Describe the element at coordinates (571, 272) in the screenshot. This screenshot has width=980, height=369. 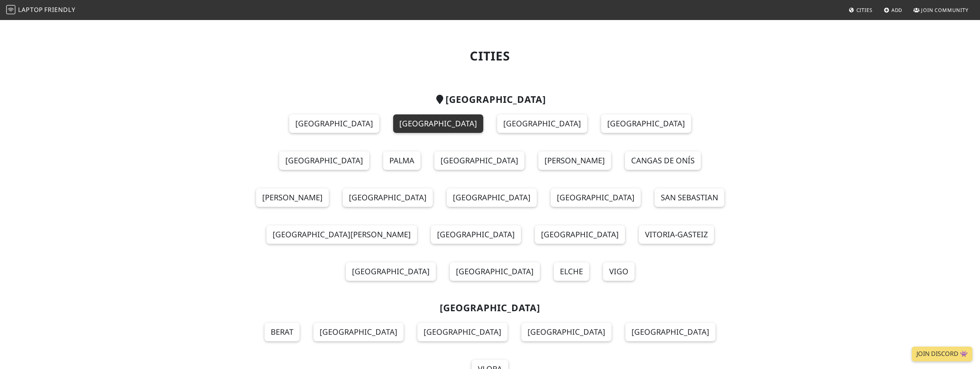
I see `a: Elche` at that location.